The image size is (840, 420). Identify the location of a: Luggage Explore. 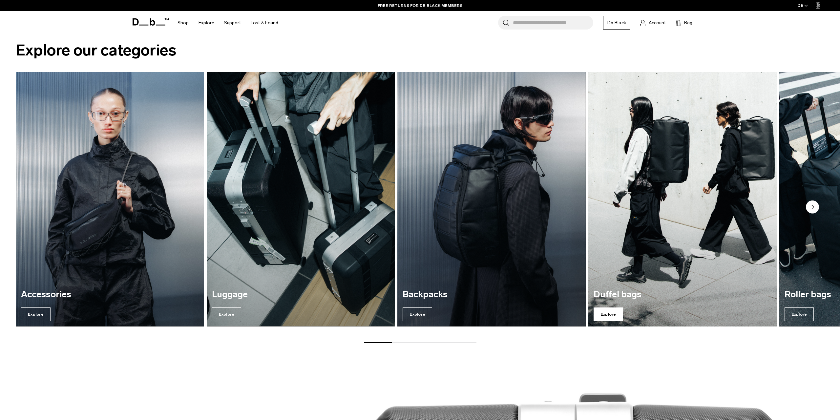
(301, 199).